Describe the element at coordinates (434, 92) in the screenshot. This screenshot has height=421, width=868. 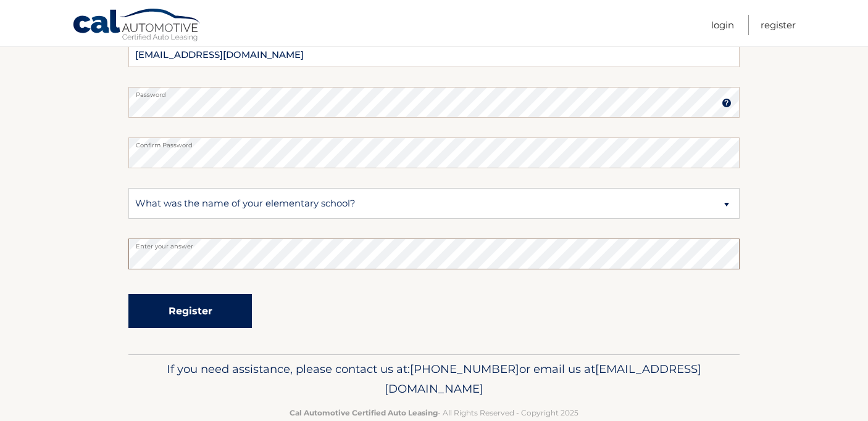
I see `label: Password` at that location.